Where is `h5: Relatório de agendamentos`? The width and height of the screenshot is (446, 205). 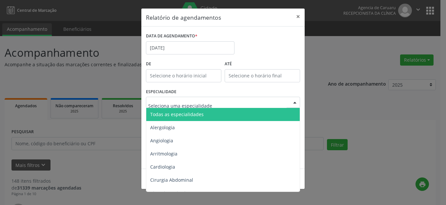 h5: Relatório de agendamentos is located at coordinates (183, 17).